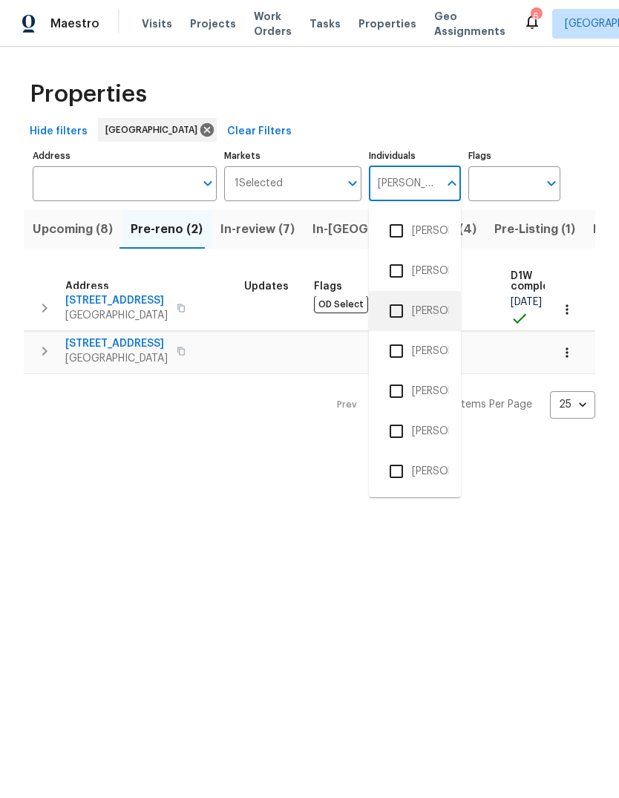 The width and height of the screenshot is (619, 798). Describe the element at coordinates (459, 405) in the screenshot. I see `nav: Pagination Navigation` at that location.